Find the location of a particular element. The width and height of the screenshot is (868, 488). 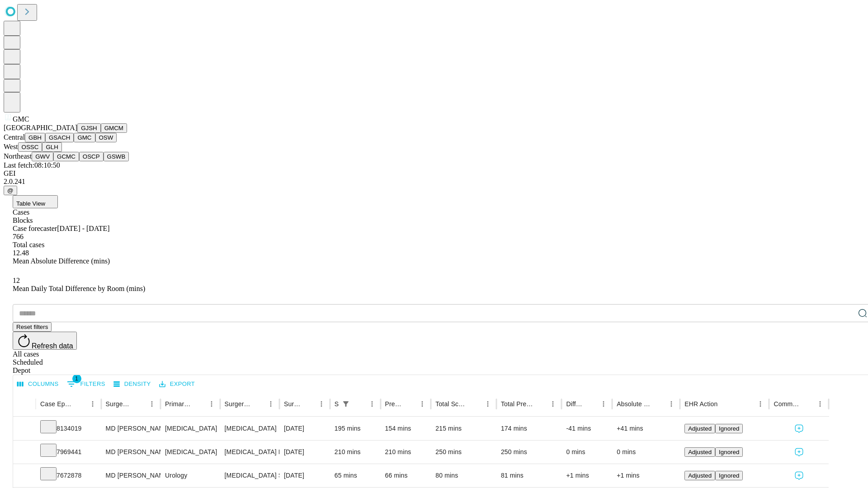

span: West is located at coordinates (11, 147).